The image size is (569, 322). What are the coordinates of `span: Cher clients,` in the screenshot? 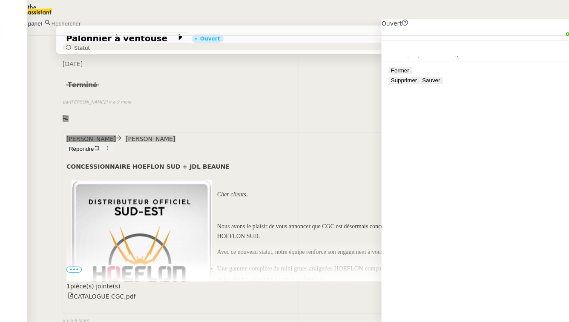 It's located at (233, 194).